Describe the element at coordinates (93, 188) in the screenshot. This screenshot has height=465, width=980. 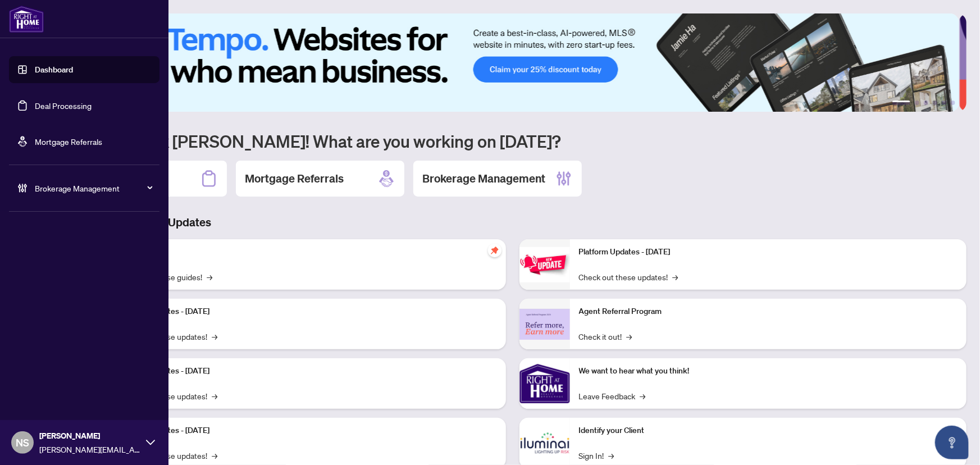
I see `span: Brokerage Management` at that location.